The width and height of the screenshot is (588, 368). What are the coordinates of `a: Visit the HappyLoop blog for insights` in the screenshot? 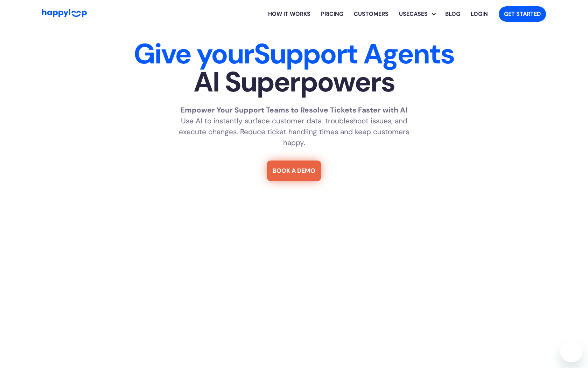 It's located at (452, 14).